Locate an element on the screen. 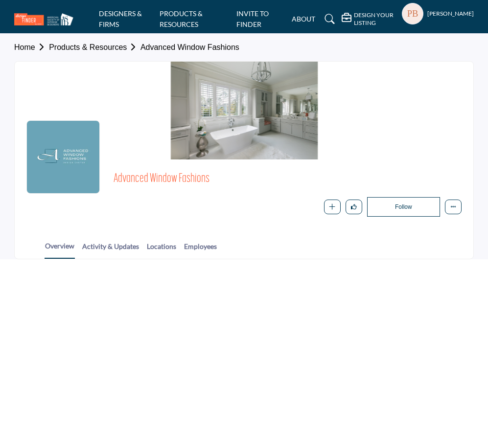  a: ABOUT is located at coordinates (303, 19).